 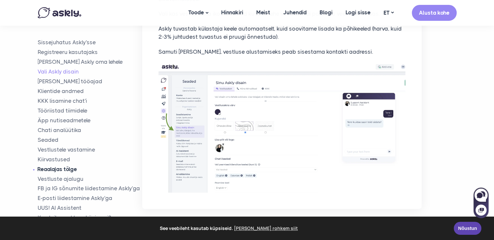 What do you see at coordinates (282, 33) in the screenshot?
I see `p: Askly tuvastab külastaja keele automaatselt, kuid soovitame lisada ka põhikeeled (harva, kuid 2-3...` at bounding box center [282, 33].